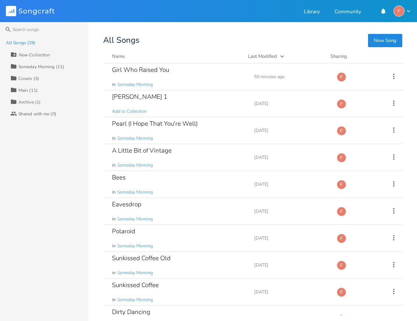 This screenshot has height=321, width=417. I want to click on div: Dirty Dancing, so click(131, 311).